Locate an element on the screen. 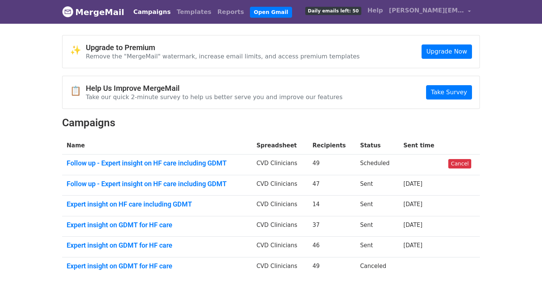 The image size is (542, 297). a: Open Gmail is located at coordinates (271, 12).